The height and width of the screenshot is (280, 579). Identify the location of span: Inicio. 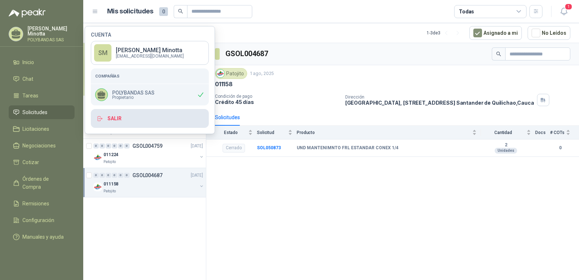
(28, 62).